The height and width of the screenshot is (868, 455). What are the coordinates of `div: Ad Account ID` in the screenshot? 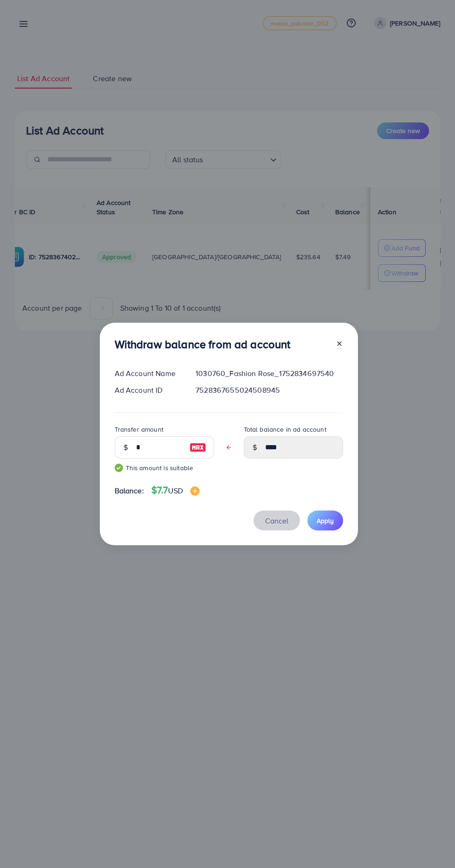 It's located at (148, 390).